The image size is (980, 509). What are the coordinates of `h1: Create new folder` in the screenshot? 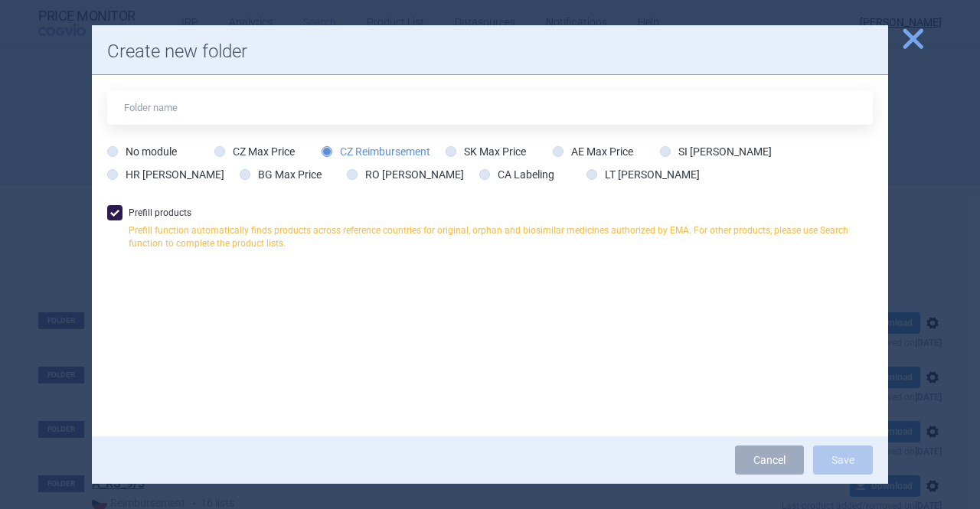 It's located at (490, 51).